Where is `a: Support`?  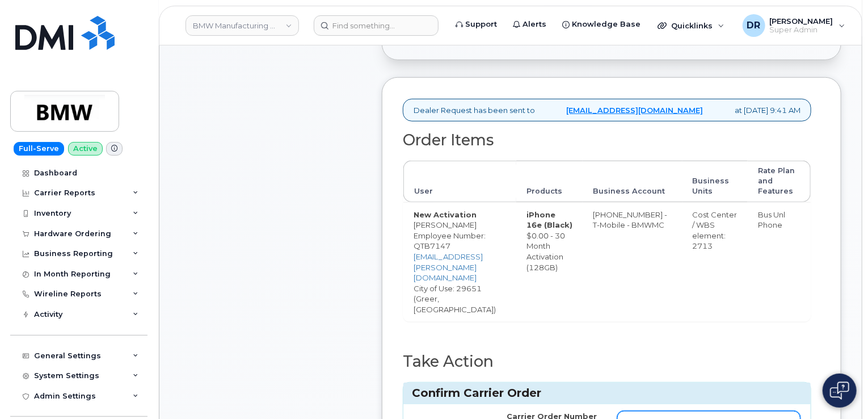
a: Support is located at coordinates (476, 25).